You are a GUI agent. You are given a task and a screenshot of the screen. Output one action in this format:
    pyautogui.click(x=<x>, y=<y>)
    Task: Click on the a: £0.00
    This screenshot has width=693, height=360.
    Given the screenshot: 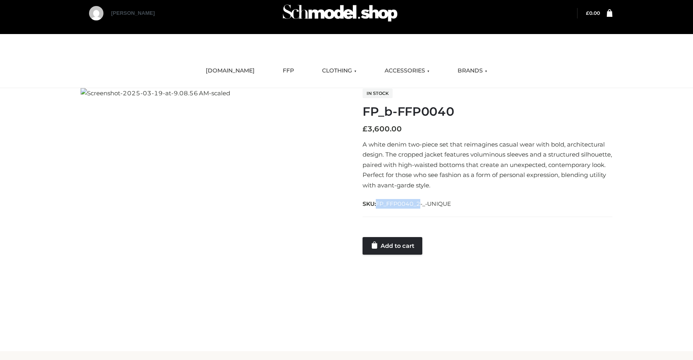 What is the action you would take?
    pyautogui.click(x=592, y=13)
    